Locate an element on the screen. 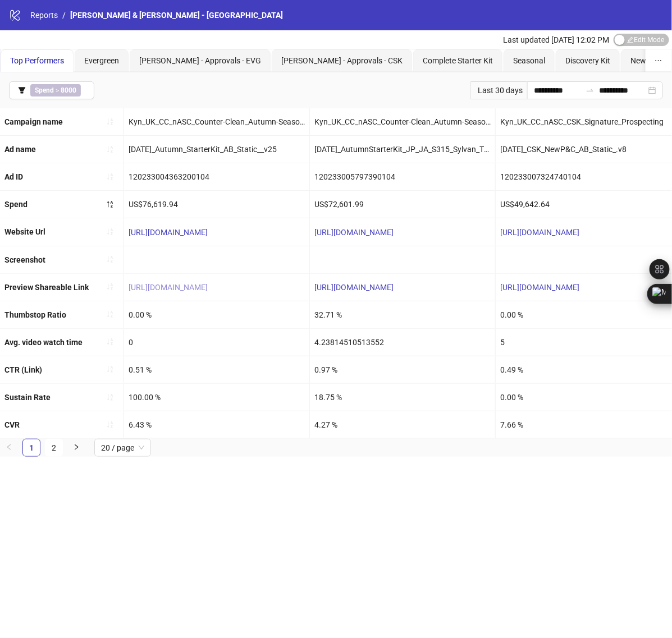 This screenshot has height=638, width=672. a: 1 is located at coordinates (32, 447).